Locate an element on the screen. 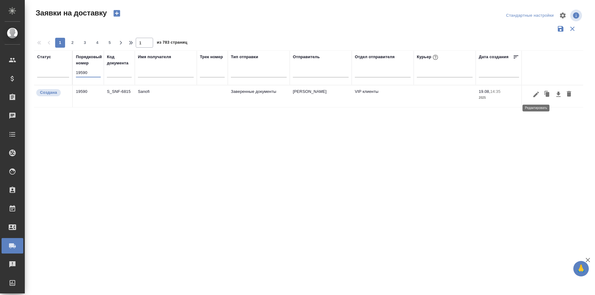  div: Тип отправки is located at coordinates (244, 57).